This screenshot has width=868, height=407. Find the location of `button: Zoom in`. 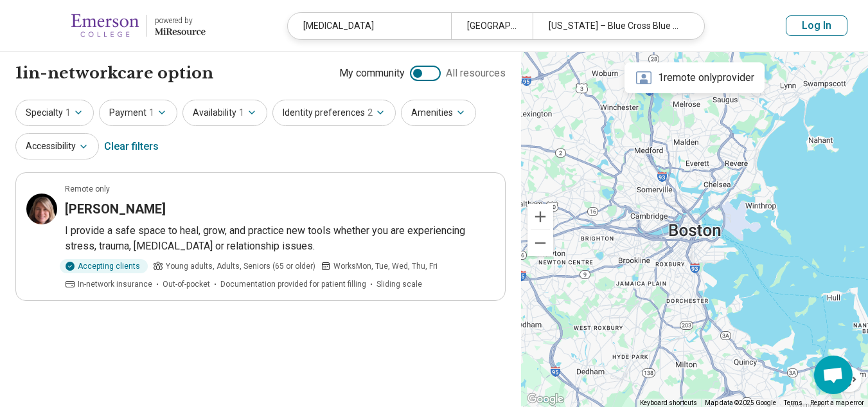

button: Zoom in is located at coordinates (540, 217).